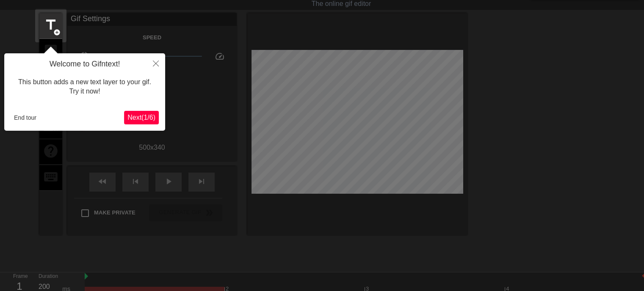  What do you see at coordinates (85, 87) in the screenshot?
I see `div: This button adds a new text layer to your gif. Try it now!` at bounding box center [85, 87].